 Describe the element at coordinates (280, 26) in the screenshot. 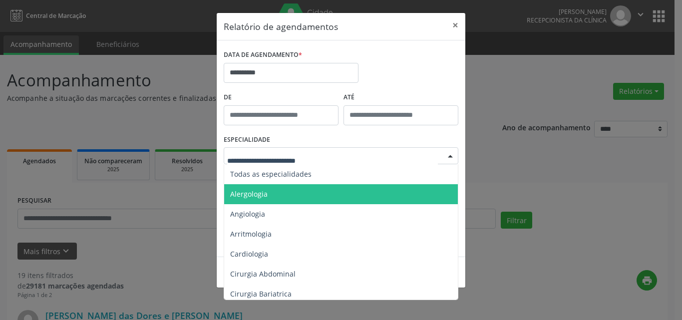

I see `h5: Relatório de agendamentos` at that location.